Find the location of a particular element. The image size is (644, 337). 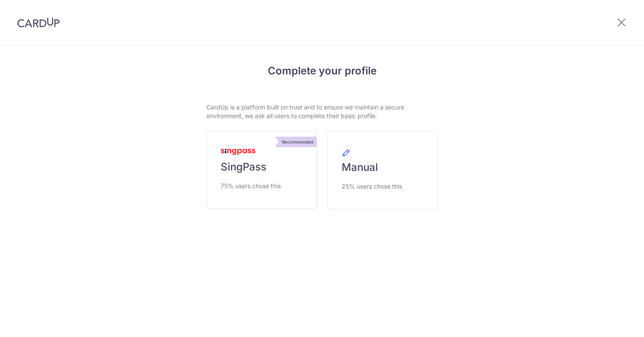

a: Recommended SingPass 75% users chose this is located at coordinates (261, 170).